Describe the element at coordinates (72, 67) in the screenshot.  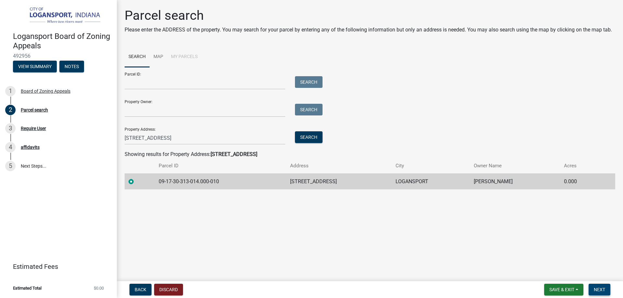
I see `wm-modal-confirm: Notes` at that location.